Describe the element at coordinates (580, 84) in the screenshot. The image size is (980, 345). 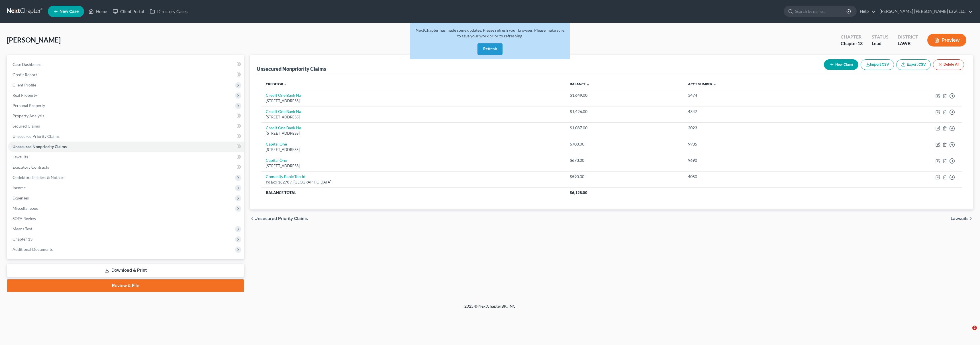
I see `a: Balance expand_less` at that location.